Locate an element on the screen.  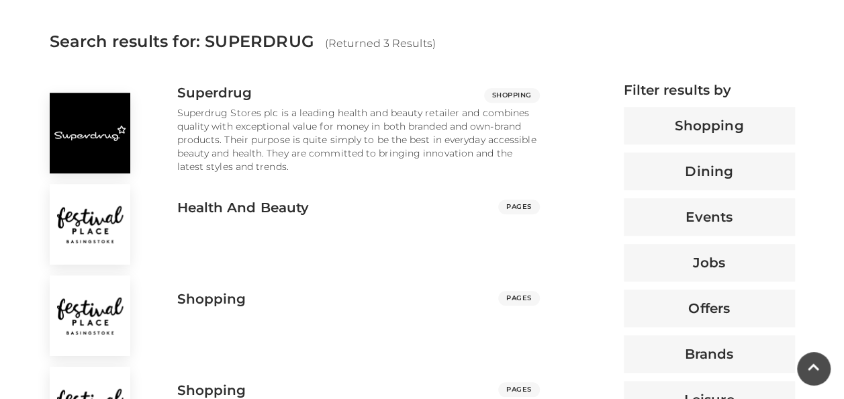
h3: Superdrug is located at coordinates (215, 93).